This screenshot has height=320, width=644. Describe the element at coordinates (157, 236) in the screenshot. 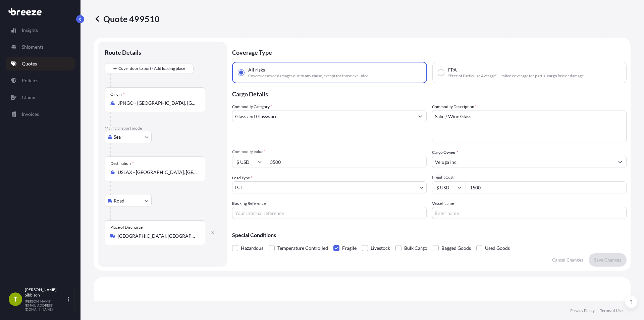

I see `input: Place of Discharge` at that location.